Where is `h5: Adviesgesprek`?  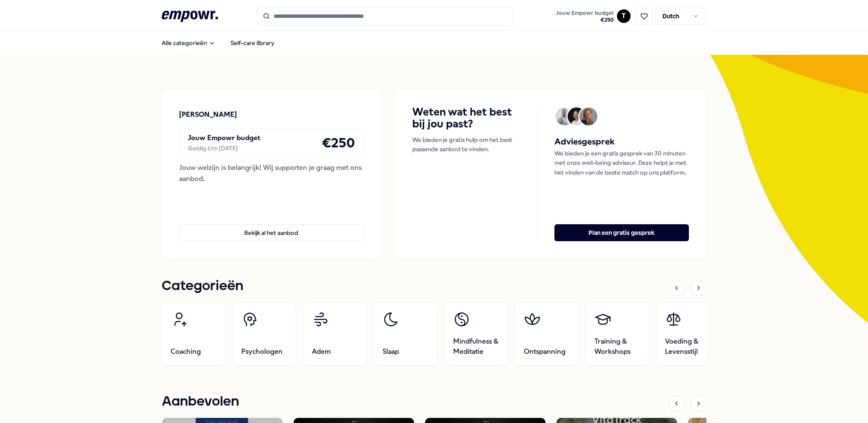
h5: Adviesgesprek is located at coordinates (622, 142).